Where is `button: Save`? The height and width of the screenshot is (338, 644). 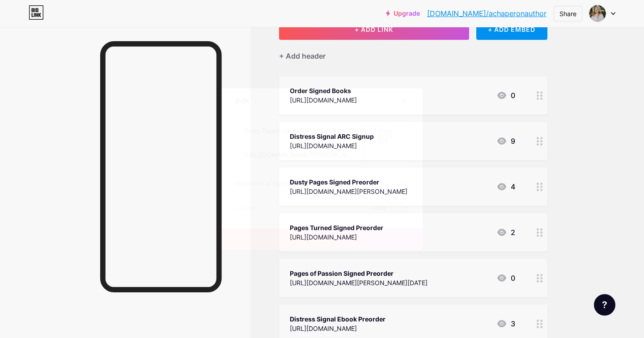
button: Save is located at coordinates (322, 239).